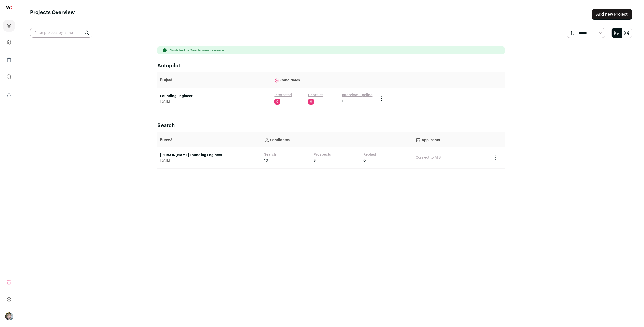  Describe the element at coordinates (9, 60) in the screenshot. I see `a: Company Lists` at that location.